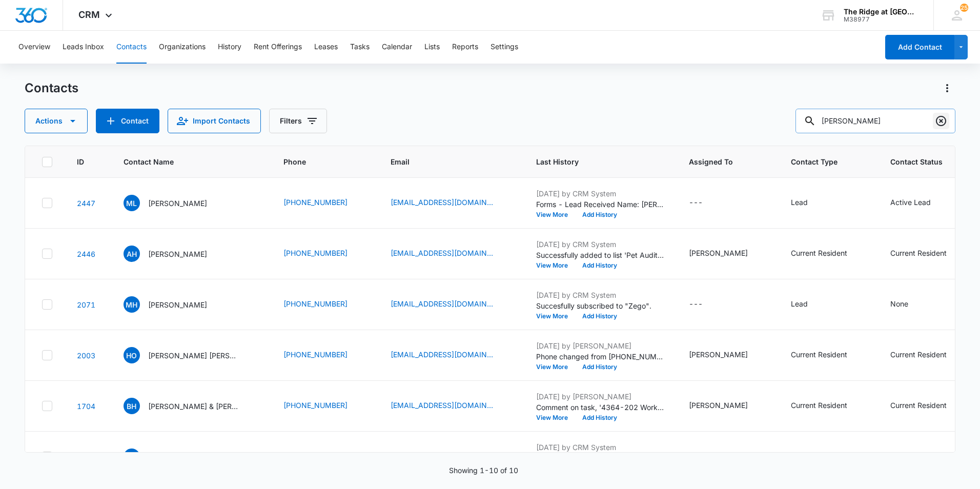 The height and width of the screenshot is (489, 980). What do you see at coordinates (483, 470) in the screenshot?
I see `p: Showing 1-10 of 10` at bounding box center [483, 470].